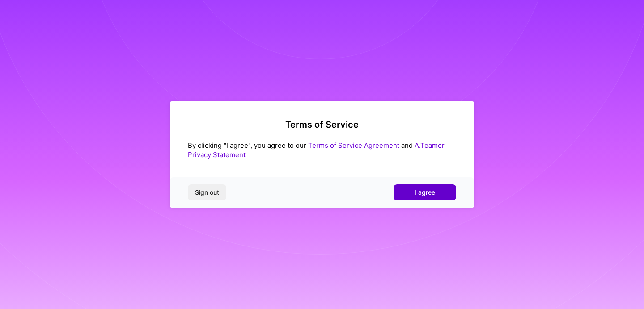  I want to click on button: Sign out, so click(207, 193).